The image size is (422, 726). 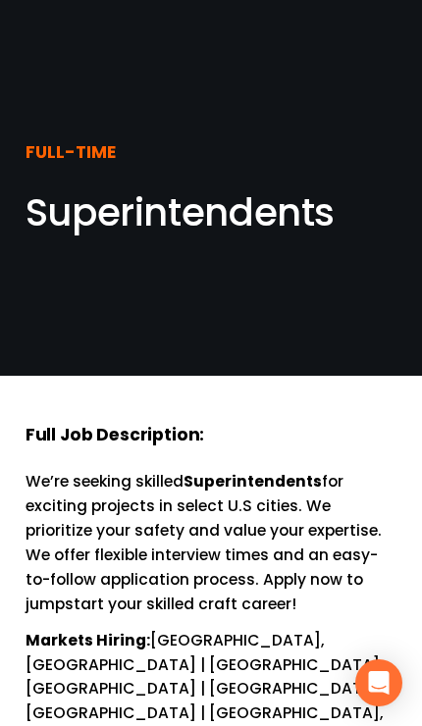 What do you see at coordinates (252, 481) in the screenshot?
I see `strong: Superintendents` at bounding box center [252, 481].